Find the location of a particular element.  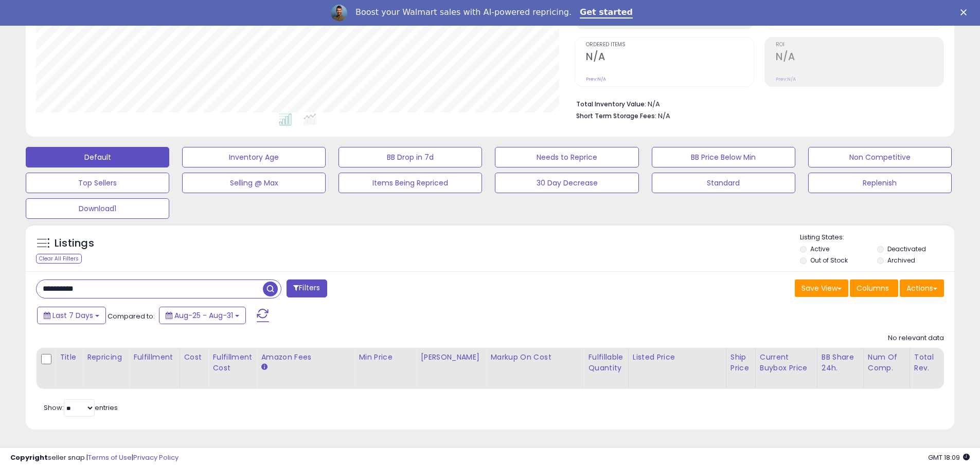

button: Last 7 Days is located at coordinates (72, 316).